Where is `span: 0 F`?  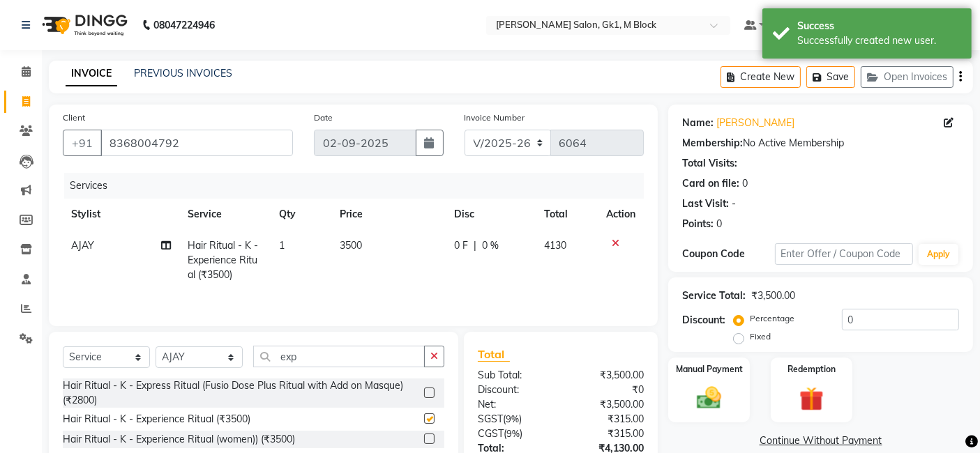 span: 0 F is located at coordinates (461, 245).